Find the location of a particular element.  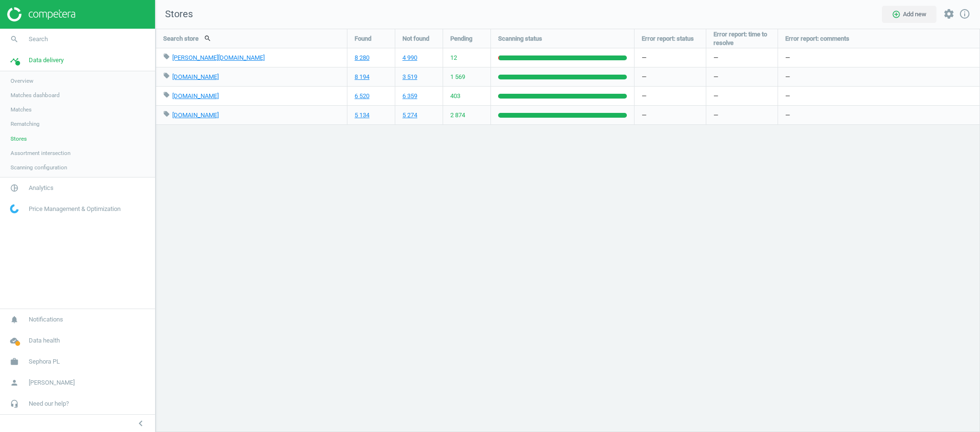

i: work is located at coordinates (14, 361).